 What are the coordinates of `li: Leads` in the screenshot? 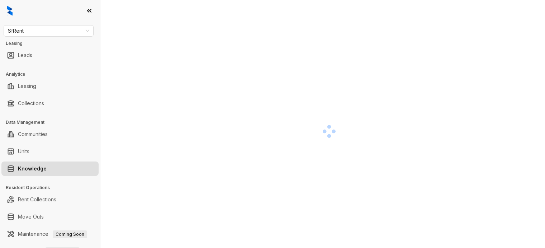 It's located at (50, 55).